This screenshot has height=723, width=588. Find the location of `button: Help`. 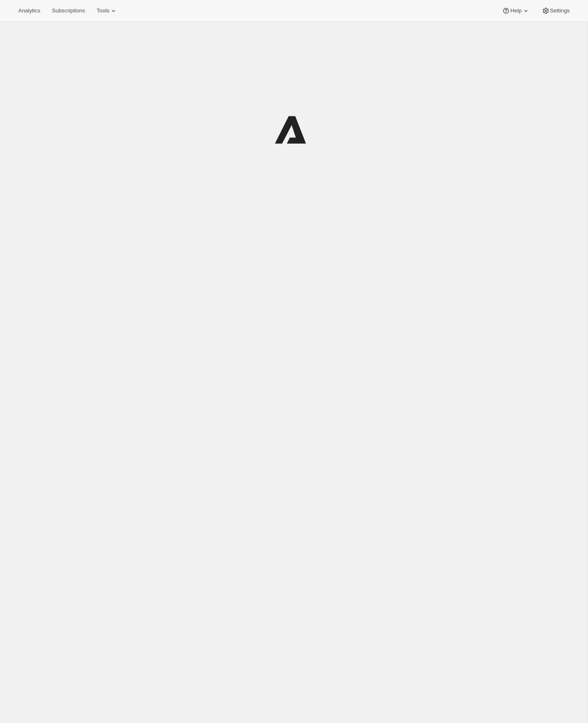

button: Help is located at coordinates (515, 10).